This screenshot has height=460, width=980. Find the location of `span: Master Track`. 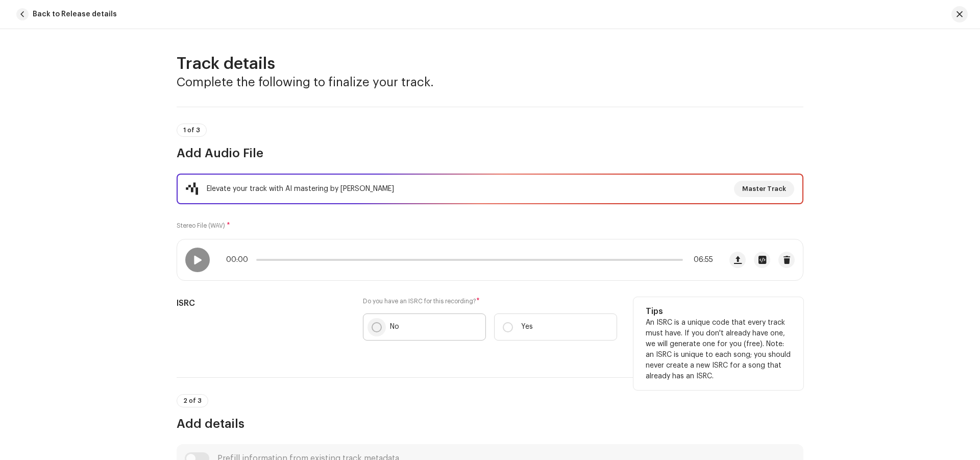

span: Master Track is located at coordinates (765, 189).